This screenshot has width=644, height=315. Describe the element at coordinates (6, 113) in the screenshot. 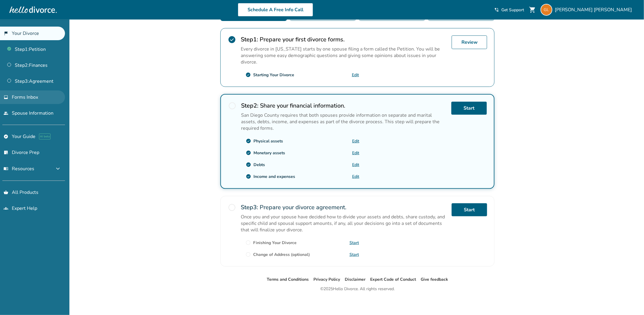

I see `span: people` at that location.